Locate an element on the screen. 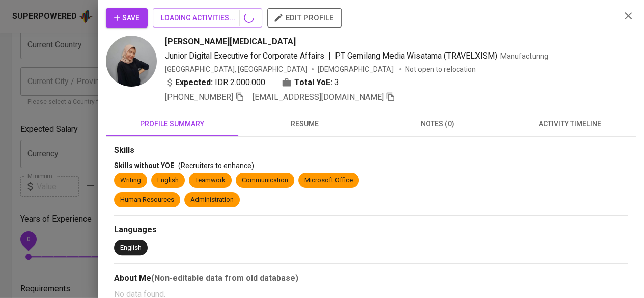  span: LOADING ACTIVITIES... is located at coordinates (207, 18).